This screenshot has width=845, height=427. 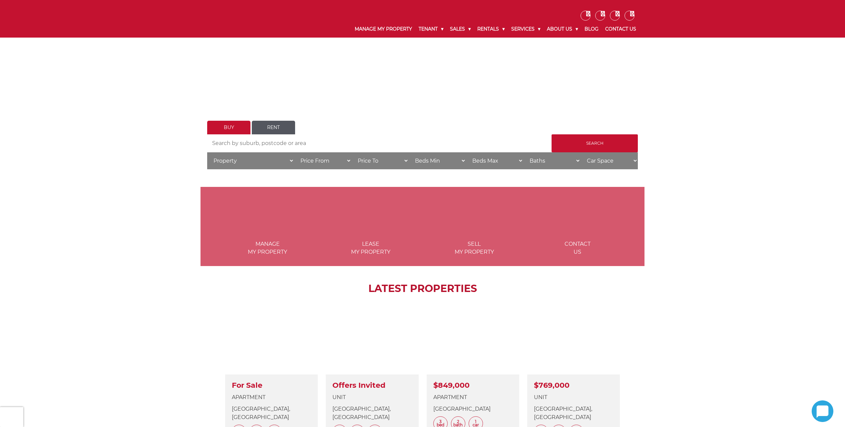 I want to click on h1: LET'S FIND YOUR HOME, so click(x=422, y=98).